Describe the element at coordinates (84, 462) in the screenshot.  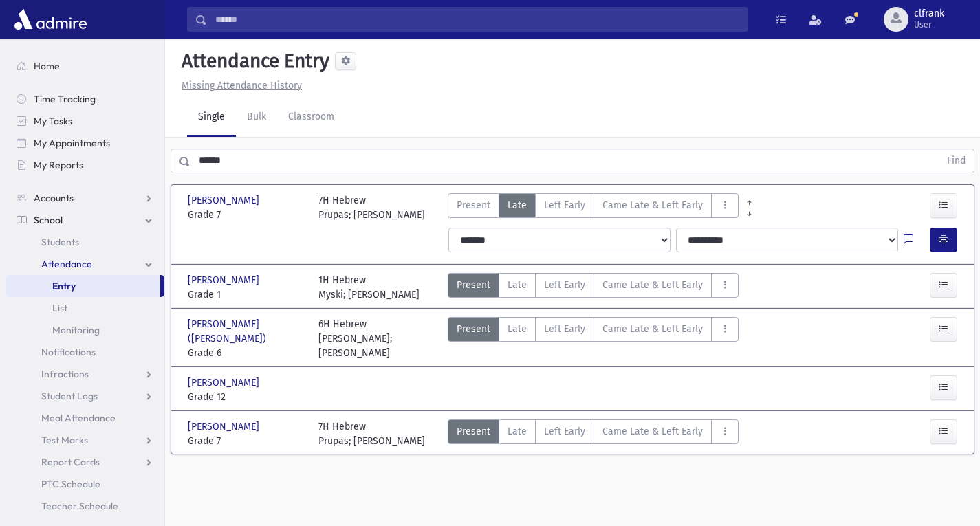
I see `a: Report Cards` at that location.